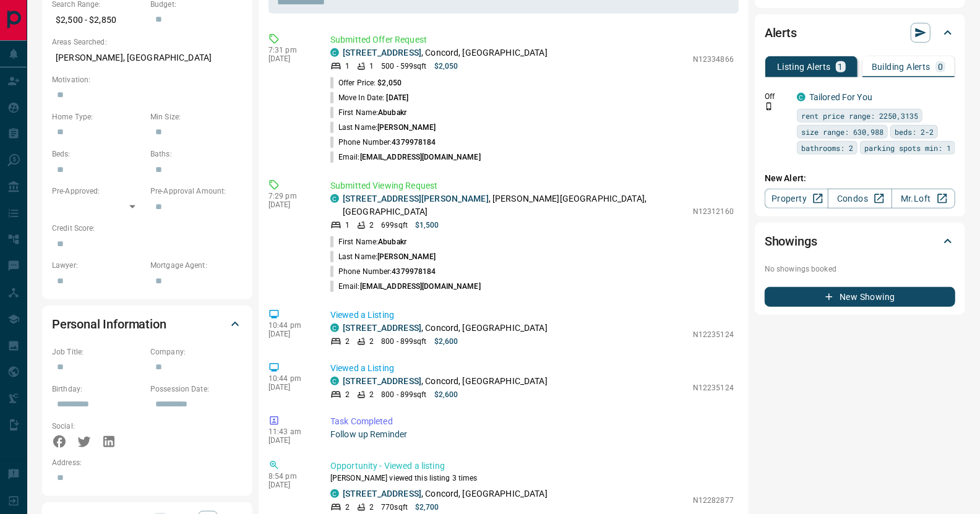  Describe the element at coordinates (405, 157) in the screenshot. I see `p: Email:` at that location.